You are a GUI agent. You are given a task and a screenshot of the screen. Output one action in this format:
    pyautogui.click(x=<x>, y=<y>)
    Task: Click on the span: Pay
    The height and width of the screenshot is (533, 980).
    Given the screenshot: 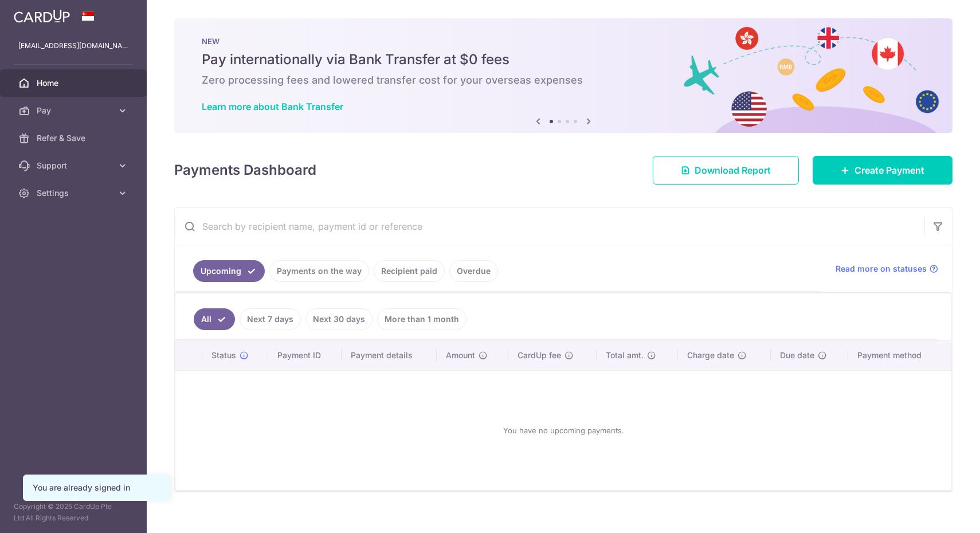 What is the action you would take?
    pyautogui.click(x=74, y=110)
    